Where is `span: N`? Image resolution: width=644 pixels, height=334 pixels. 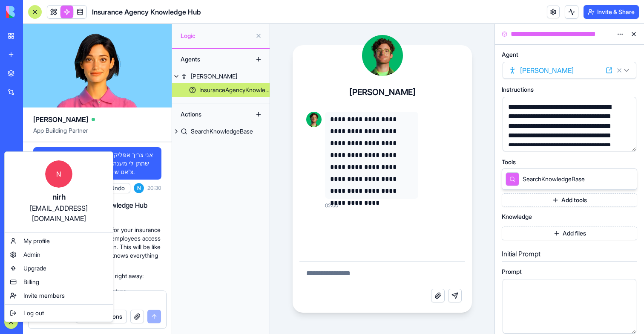 span: N is located at coordinates (59, 174).